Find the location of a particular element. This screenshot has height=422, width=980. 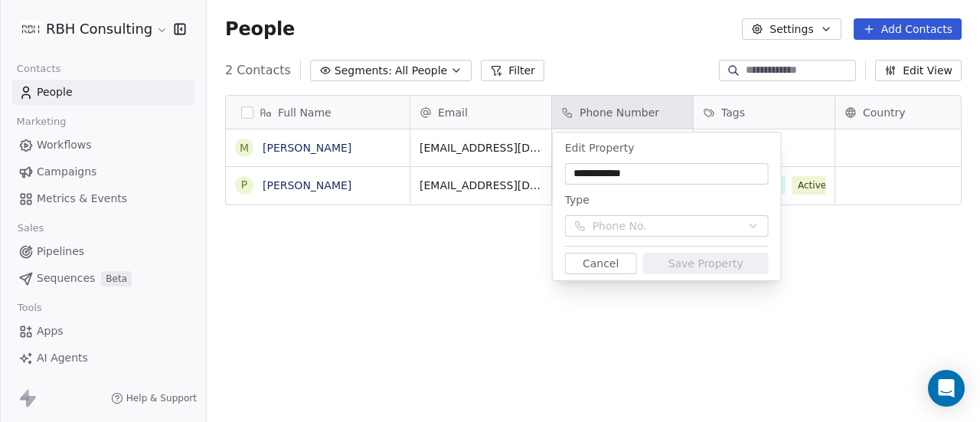

button: Cancel is located at coordinates (601, 264).